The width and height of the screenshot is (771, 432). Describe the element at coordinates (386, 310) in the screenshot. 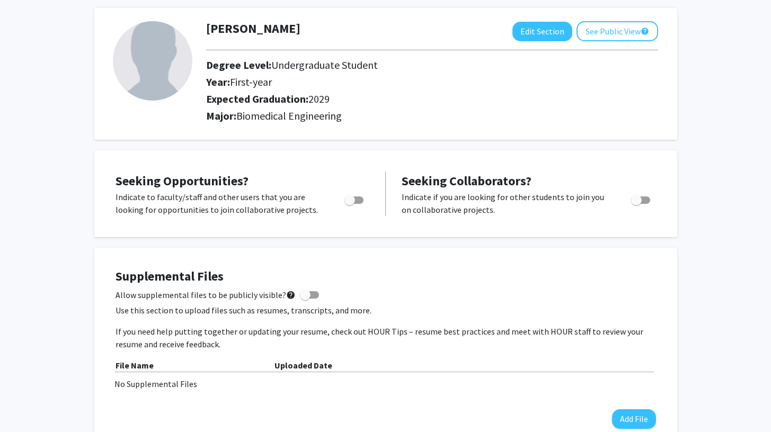

I see `p: Use this section to upload files such as resumes, transcripts, and more.` at that location.